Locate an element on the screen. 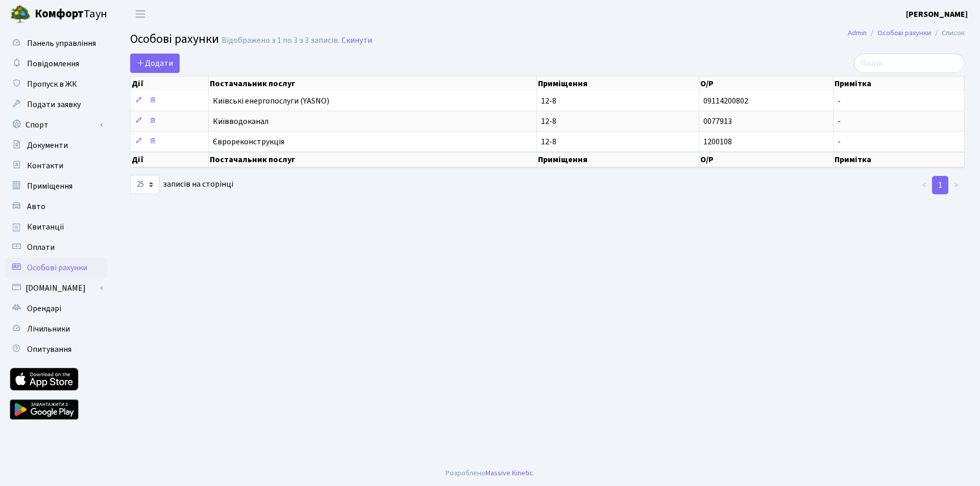  span: Авто is located at coordinates (36, 206).